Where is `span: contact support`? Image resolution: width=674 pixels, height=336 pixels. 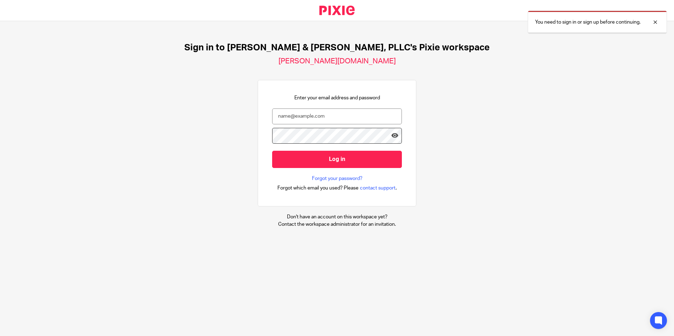 span: contact support is located at coordinates (378, 188).